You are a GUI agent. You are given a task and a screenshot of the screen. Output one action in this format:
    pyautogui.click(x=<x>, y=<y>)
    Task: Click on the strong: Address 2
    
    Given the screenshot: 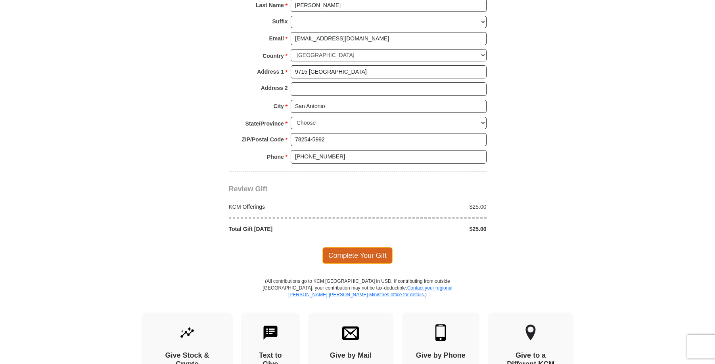 What is the action you would take?
    pyautogui.click(x=274, y=88)
    